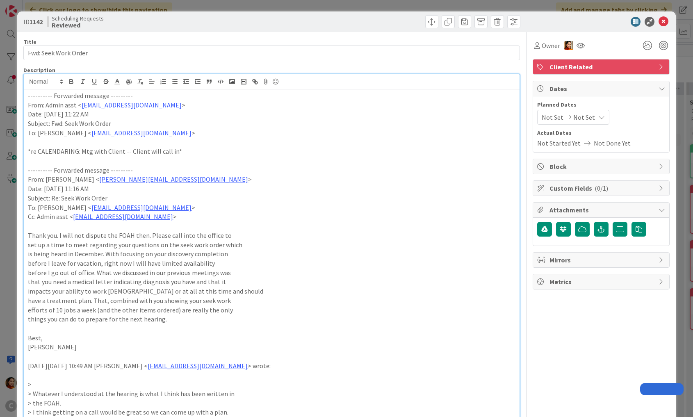 This screenshot has height=417, width=693. Describe the element at coordinates (271, 105) in the screenshot. I see `p: From: Admin asst < >` at that location.